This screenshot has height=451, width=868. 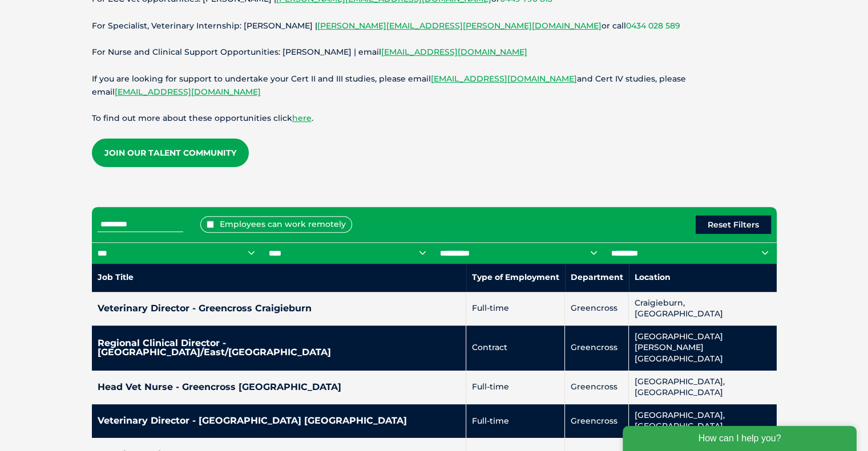 I want to click on button: Reset Filters, so click(x=733, y=224).